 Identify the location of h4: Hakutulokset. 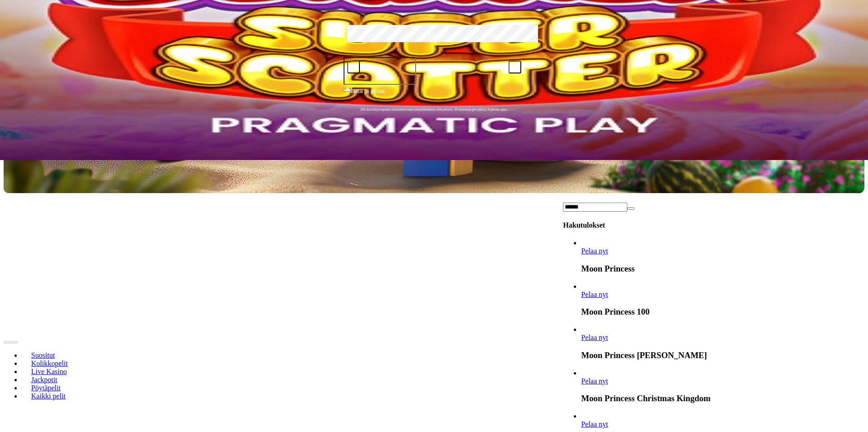
(713, 225).